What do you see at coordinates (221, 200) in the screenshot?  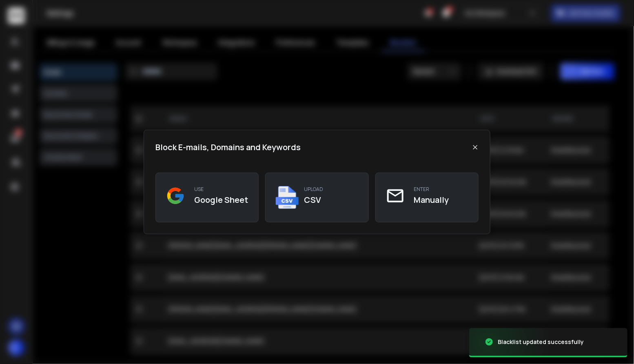 I see `h3: Google Sheet` at bounding box center [221, 200].